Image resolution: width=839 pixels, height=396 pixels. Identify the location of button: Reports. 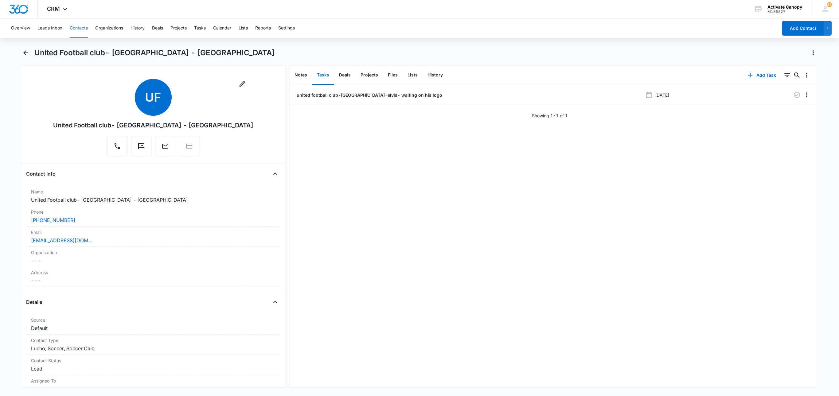
(263, 28).